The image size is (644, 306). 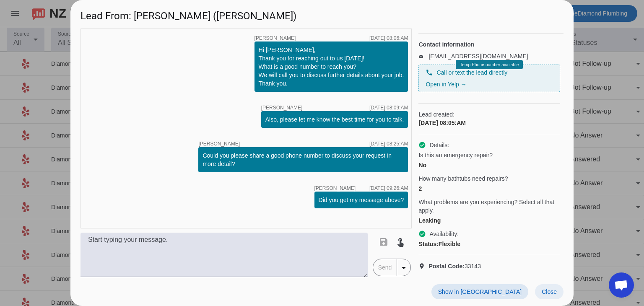 I want to click on mat-icon: touch_app, so click(x=400, y=242).